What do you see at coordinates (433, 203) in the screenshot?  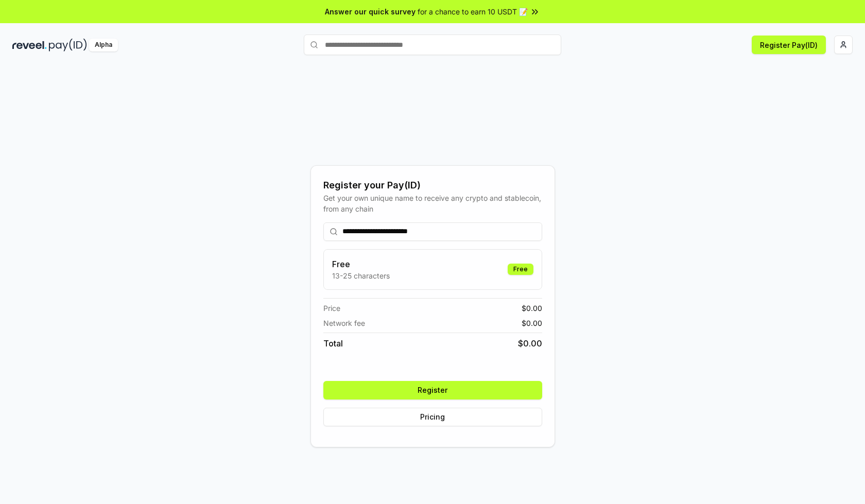 I see `div: Get your own unique name to receive any crypto and stablecoin, from any chain` at bounding box center [433, 203].